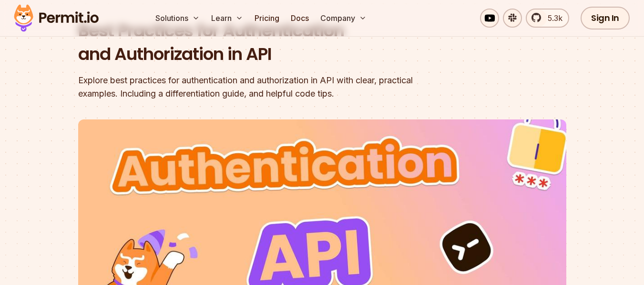 Image resolution: width=644 pixels, height=285 pixels. What do you see at coordinates (547, 18) in the screenshot?
I see `a: 5.3k` at bounding box center [547, 18].